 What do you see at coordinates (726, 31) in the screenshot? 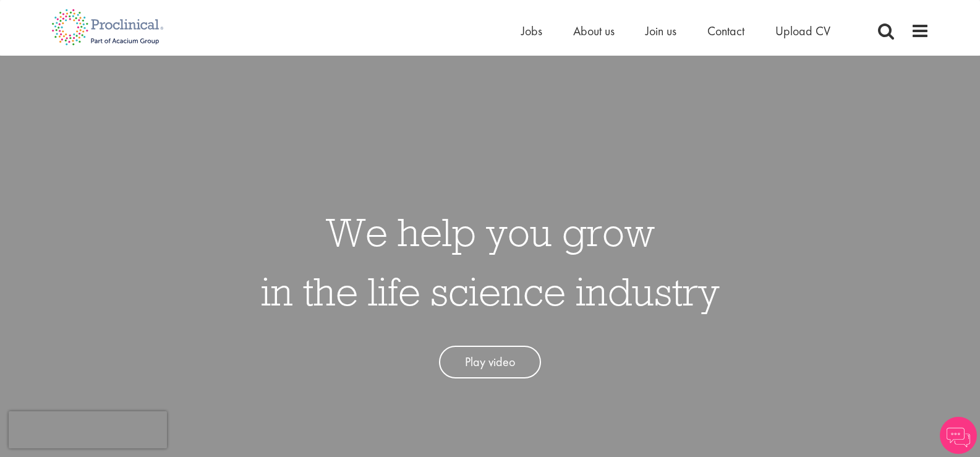
I see `a: Contact` at bounding box center [726, 31].